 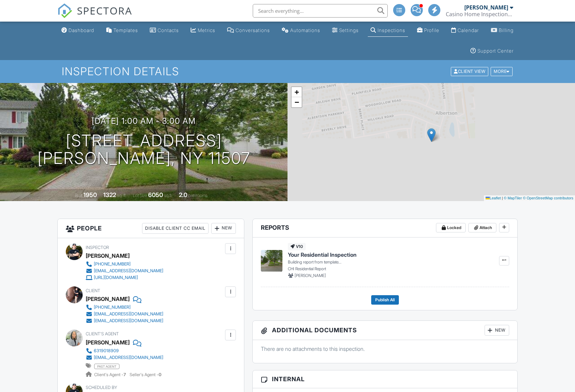 What do you see at coordinates (110, 374) in the screenshot?
I see `span: Client's Agent -` at bounding box center [110, 374].